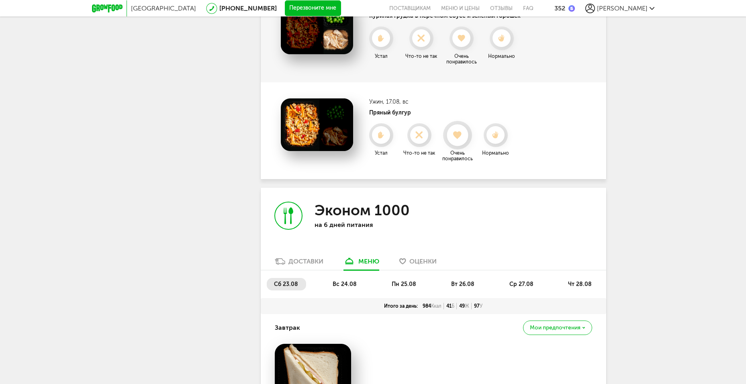  I want to click on span: Ж, so click(467, 306).